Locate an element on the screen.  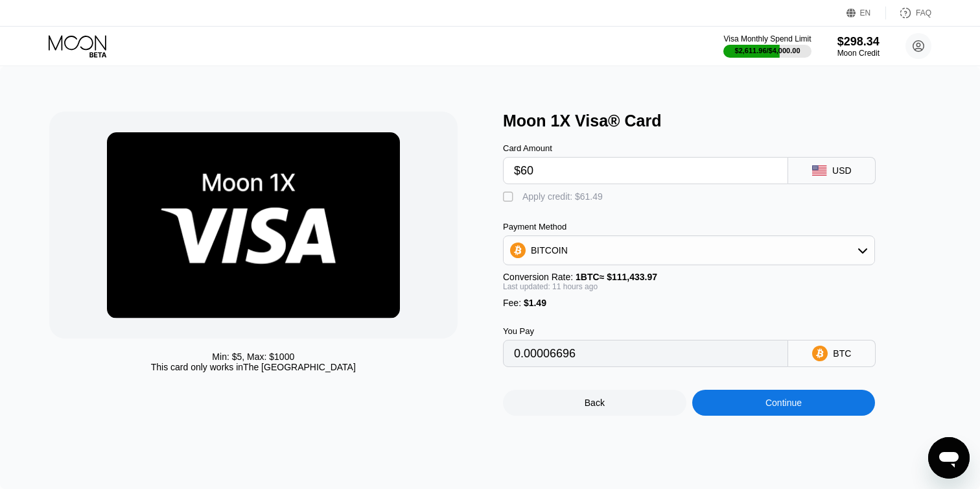
div: Moon 1X Visa® Card is located at coordinates (723, 120).